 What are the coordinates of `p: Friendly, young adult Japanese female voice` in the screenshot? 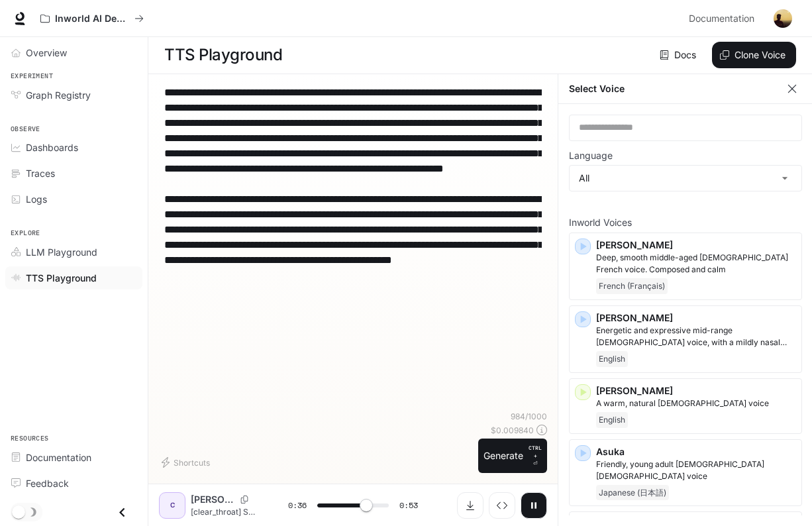 It's located at (696, 470).